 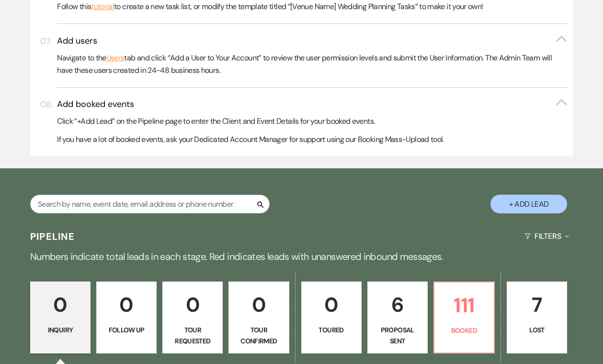 What do you see at coordinates (537, 305) in the screenshot?
I see `p: 7` at bounding box center [537, 305].